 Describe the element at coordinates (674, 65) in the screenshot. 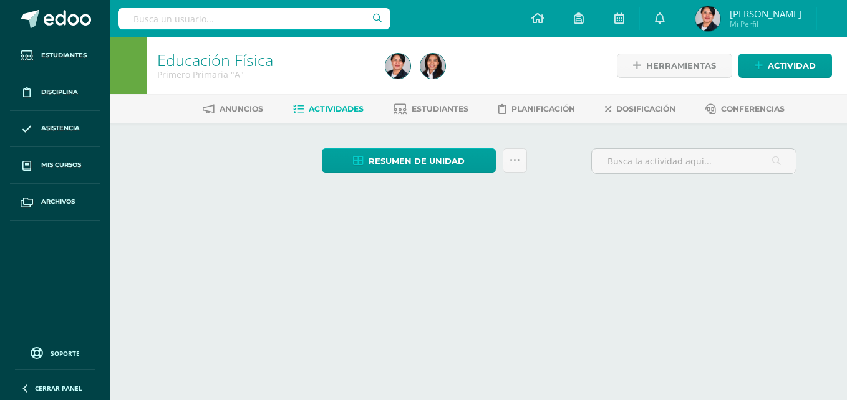

I see `a: Herramientas` at that location.